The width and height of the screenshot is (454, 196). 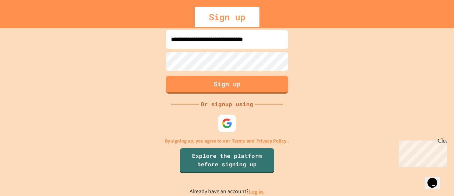 I want to click on a: Terms, so click(x=238, y=141).